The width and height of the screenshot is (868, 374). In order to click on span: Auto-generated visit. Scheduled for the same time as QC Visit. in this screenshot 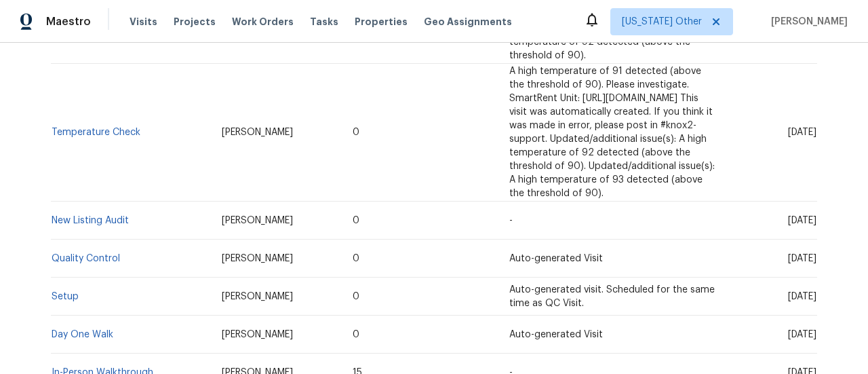, I will do `click(612, 297)`.